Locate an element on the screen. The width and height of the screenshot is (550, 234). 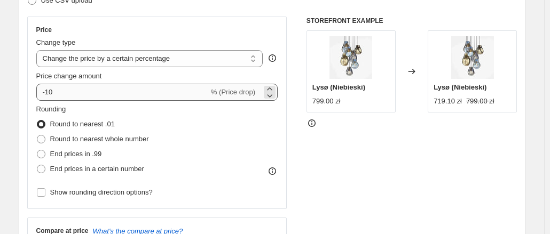
span: % (Price drop) is located at coordinates (233, 92).